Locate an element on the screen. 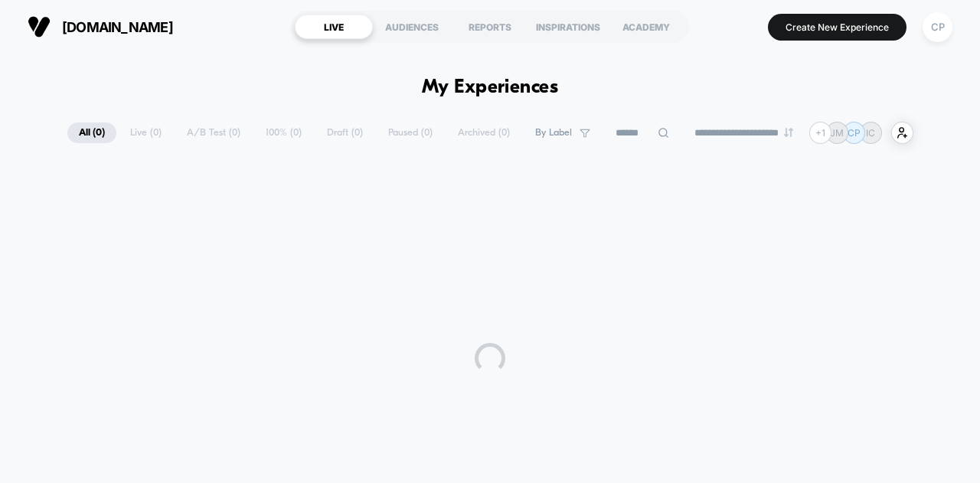 This screenshot has width=980, height=483. p: JM is located at coordinates (837, 132).